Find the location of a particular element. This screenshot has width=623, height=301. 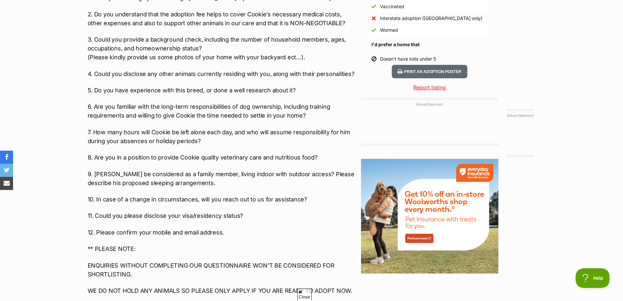

p: ** PLEASE NOTE: is located at coordinates (223, 248).